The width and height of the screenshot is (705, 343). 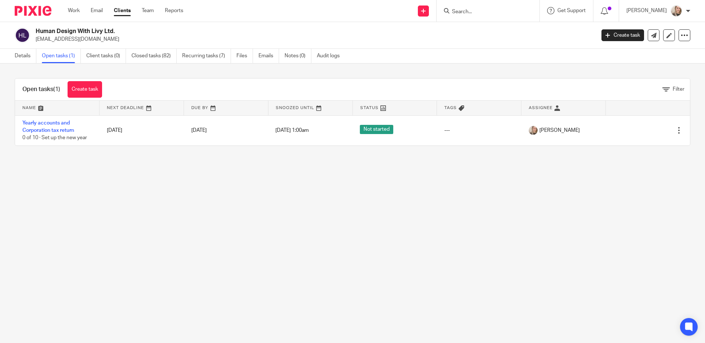 What do you see at coordinates (55, 138) in the screenshot?
I see `span: 0 of 10 · Set up the new year` at bounding box center [55, 138].